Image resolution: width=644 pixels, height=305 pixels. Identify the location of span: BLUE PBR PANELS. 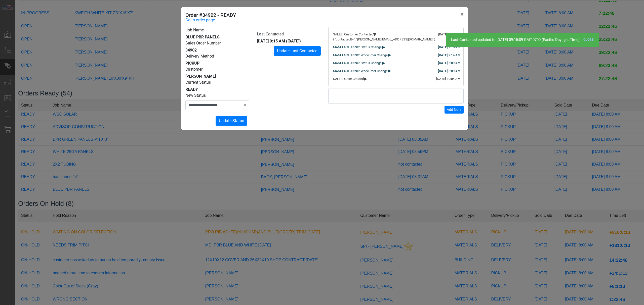
(203, 37).